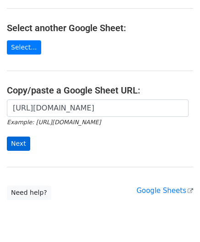 Image resolution: width=200 pixels, height=242 pixels. Describe the element at coordinates (100, 90) in the screenshot. I see `h4: Copy/paste a Google Sheet URL:` at that location.